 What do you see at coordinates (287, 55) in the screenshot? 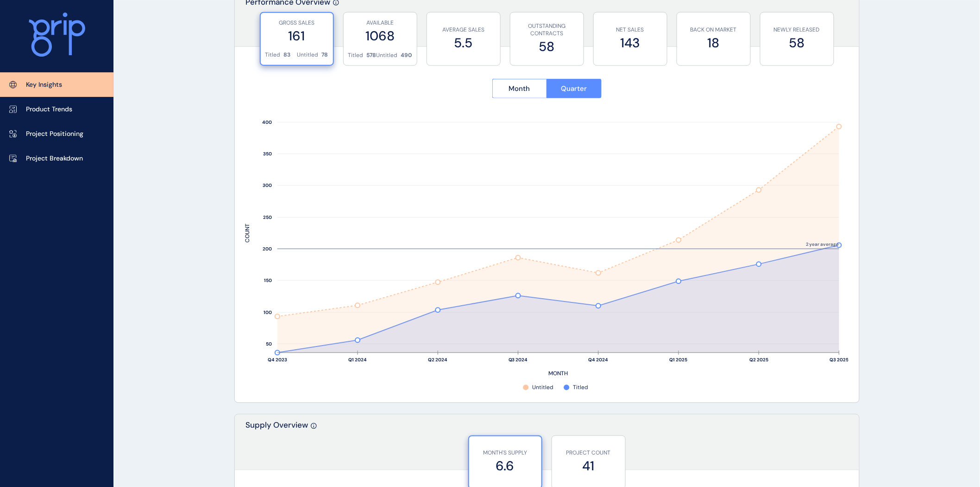
I see `p: 83` at bounding box center [287, 55].